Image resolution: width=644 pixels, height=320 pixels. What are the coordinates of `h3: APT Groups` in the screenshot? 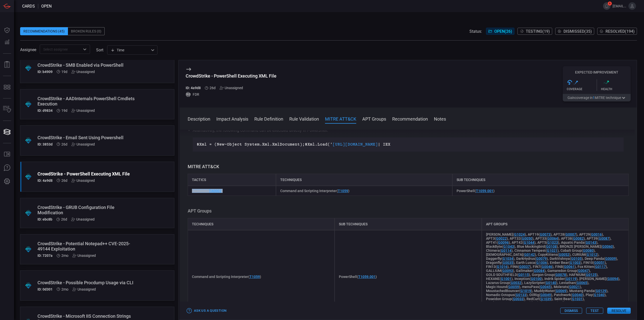 It's located at (408, 211).